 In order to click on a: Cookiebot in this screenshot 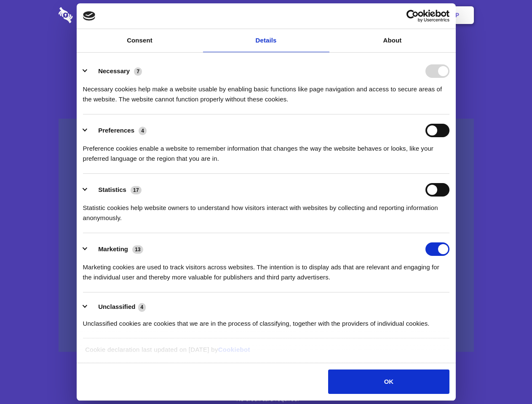, I will do `click(234, 350)`.